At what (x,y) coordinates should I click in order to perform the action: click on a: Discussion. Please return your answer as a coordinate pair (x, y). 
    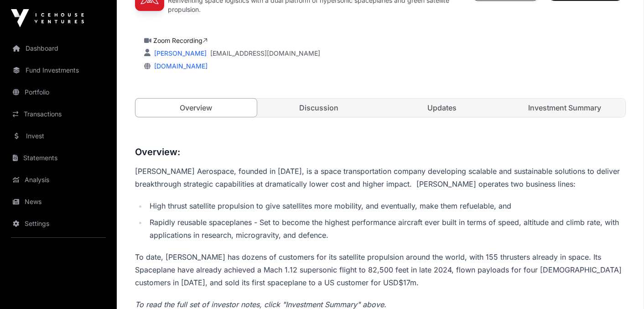
    Looking at the image, I should click on (319, 108).